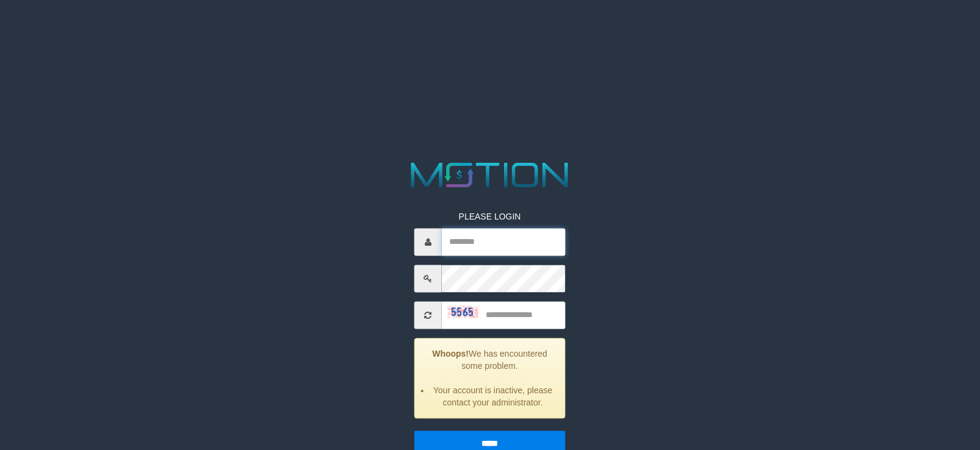  I want to click on div: We has encountered some problem., so click(490, 379).